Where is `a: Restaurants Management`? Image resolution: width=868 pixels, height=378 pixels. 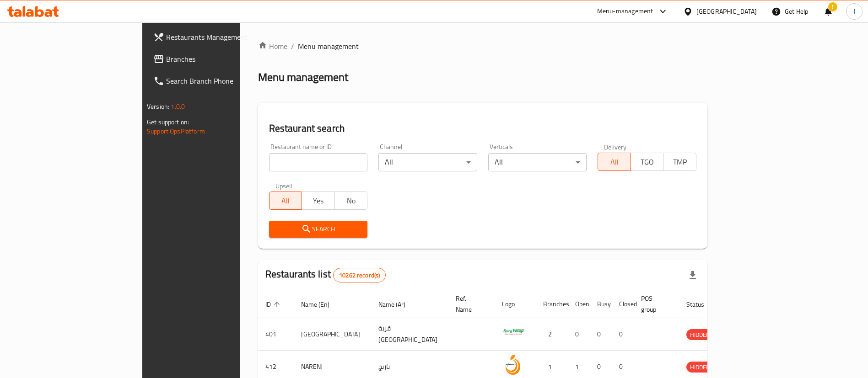
a: Restaurants Management is located at coordinates (216, 37).